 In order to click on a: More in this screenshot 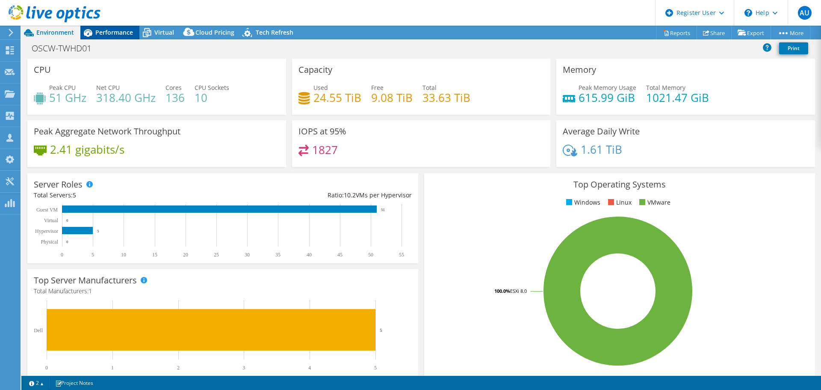, I will do `click(790, 33)`.